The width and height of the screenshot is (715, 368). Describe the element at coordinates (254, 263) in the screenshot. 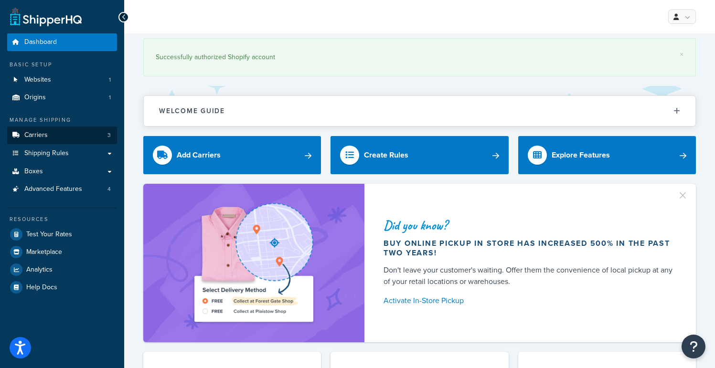

I see `img: ad-shirt-map-b0359fc47e01cab431d101c4b569394f6a03f54285957d908178d52f29eb9668.png` at that location.